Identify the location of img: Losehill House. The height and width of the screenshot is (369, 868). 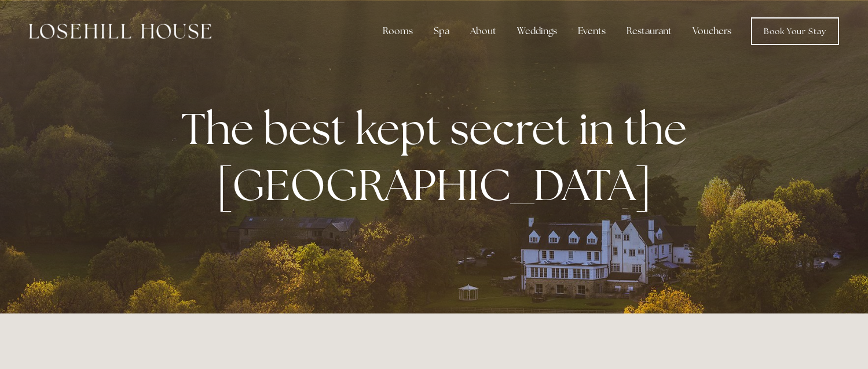
(119, 31).